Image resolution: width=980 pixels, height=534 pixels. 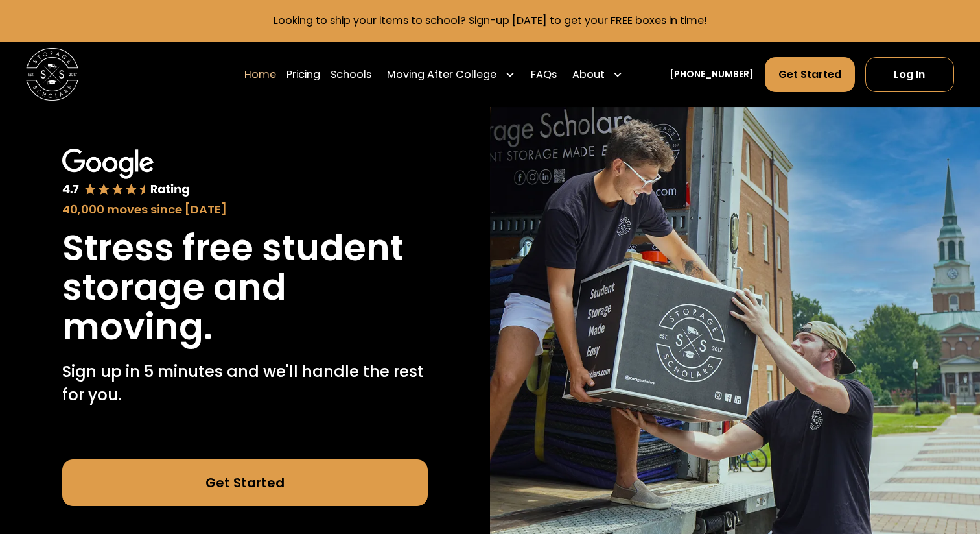 I want to click on img: Google 4.7 star rating, so click(x=125, y=173).